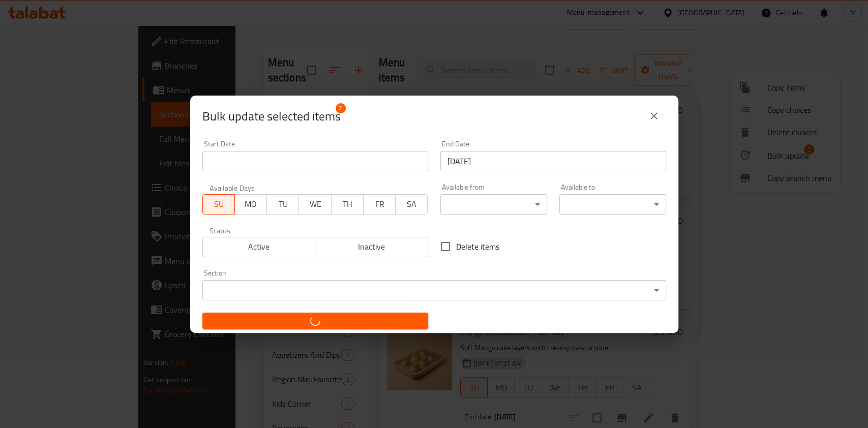 The height and width of the screenshot is (428, 868). Describe the element at coordinates (379, 204) in the screenshot. I see `button: FR` at that location.